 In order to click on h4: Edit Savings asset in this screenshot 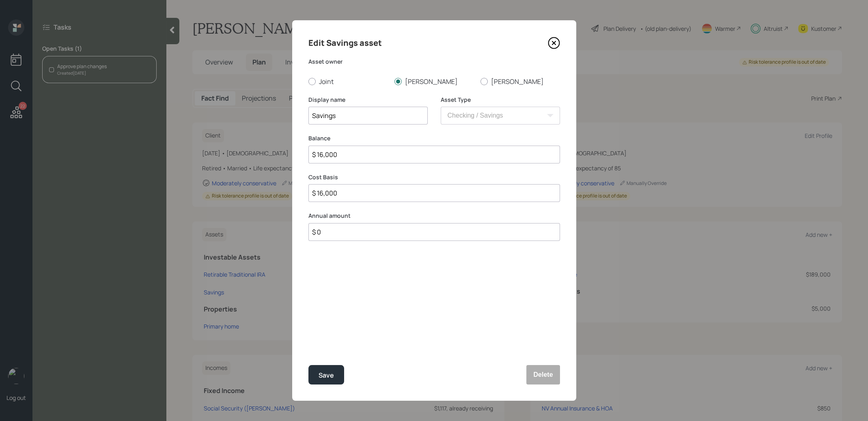, I will do `click(345, 43)`.